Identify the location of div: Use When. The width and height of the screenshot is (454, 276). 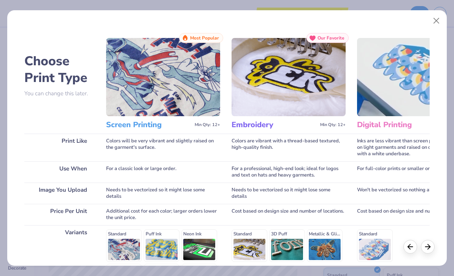
(59, 172).